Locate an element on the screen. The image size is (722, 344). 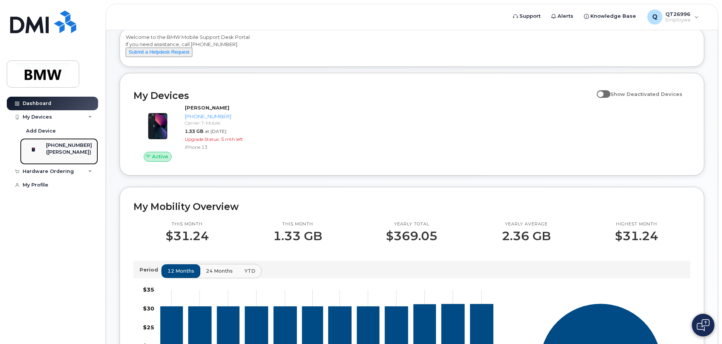
span: Upgrade Status: is located at coordinates (202, 139).